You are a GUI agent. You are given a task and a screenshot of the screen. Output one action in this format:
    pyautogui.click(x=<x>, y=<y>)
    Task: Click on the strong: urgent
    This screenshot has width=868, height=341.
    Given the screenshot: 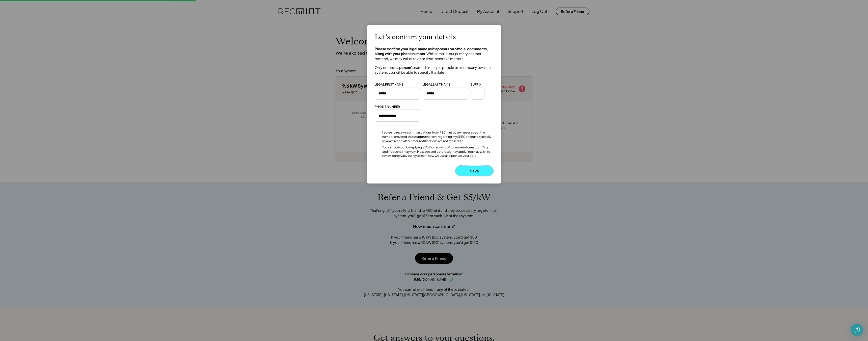 What is the action you would take?
    pyautogui.click(x=421, y=137)
    